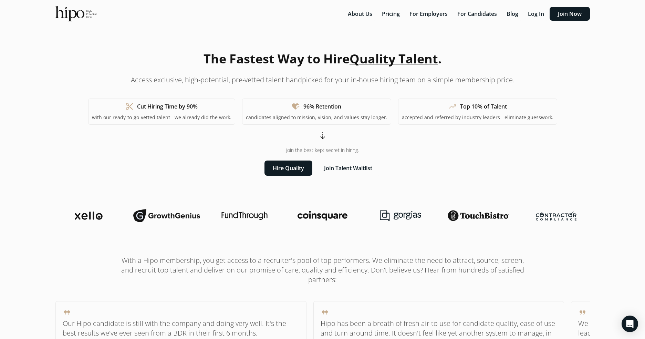 The width and height of the screenshot is (645, 339). I want to click on a: Pricing, so click(392, 14).